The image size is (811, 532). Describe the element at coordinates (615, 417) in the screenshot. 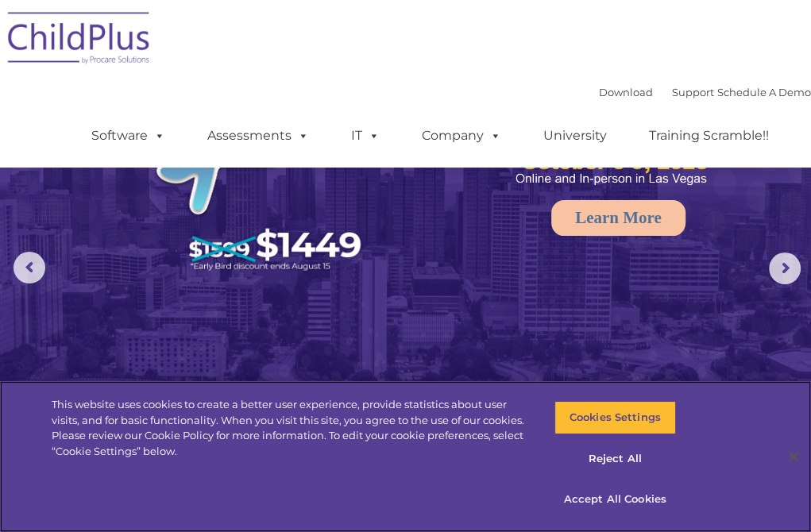

I see `button: Cookies Settings` at that location.